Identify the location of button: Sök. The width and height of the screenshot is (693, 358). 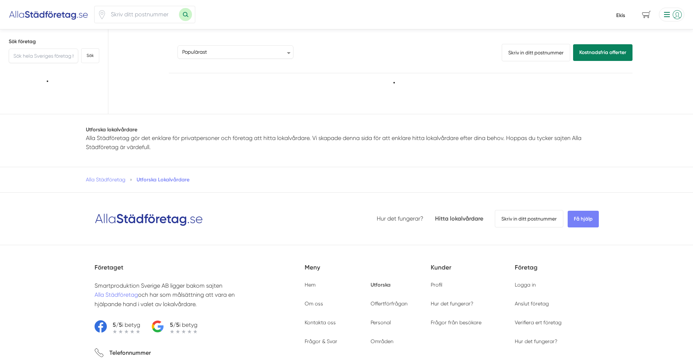
(90, 55).